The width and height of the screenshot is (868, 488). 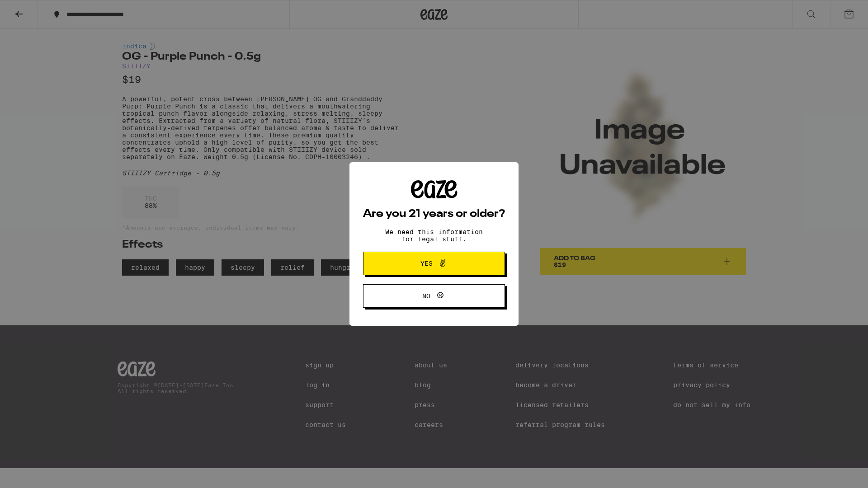 What do you see at coordinates (434, 296) in the screenshot?
I see `button: No` at bounding box center [434, 296].